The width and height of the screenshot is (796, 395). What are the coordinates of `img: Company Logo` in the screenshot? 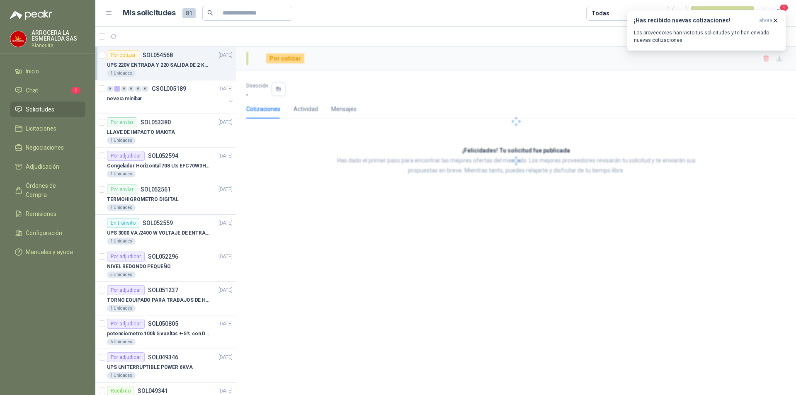 It's located at (18, 39).